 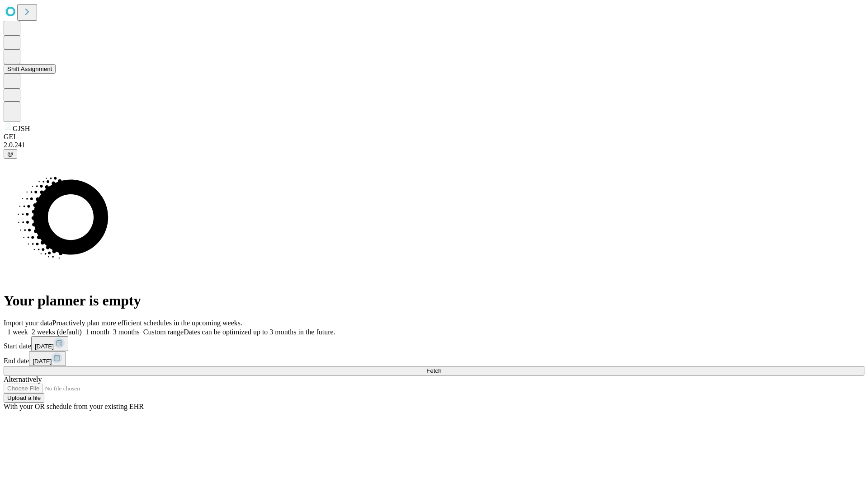 I want to click on span: 1 month, so click(x=97, y=331).